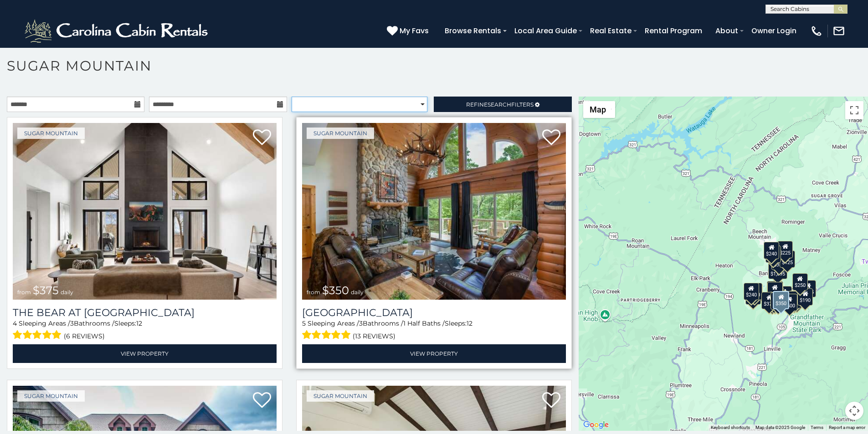 This screenshot has height=434, width=868. I want to click on div: $195, so click(794, 299).